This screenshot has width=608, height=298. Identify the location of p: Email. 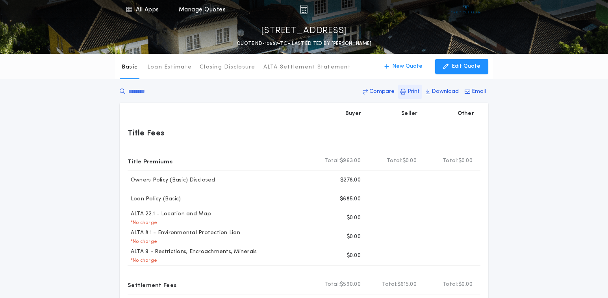
(479, 92).